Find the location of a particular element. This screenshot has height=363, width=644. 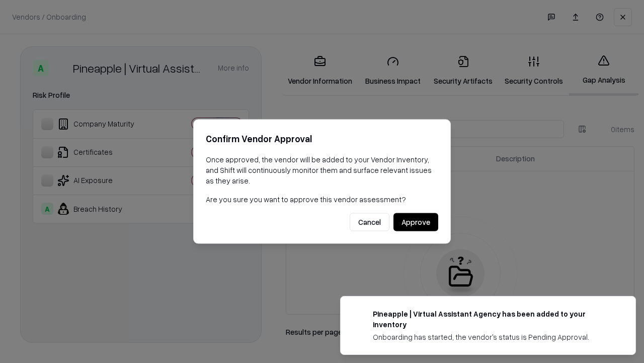

div: Pineapple | Virtual Assistant Agency has been added to your inventory is located at coordinates (492, 319).